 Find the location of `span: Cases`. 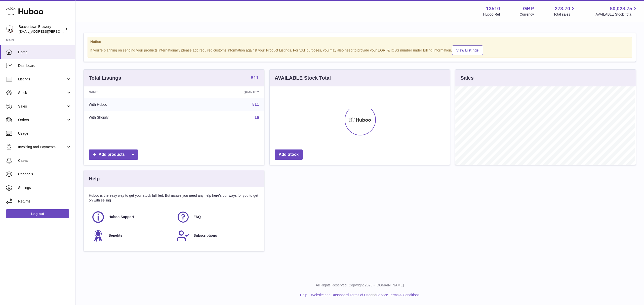

span: Cases is located at coordinates (45, 161).